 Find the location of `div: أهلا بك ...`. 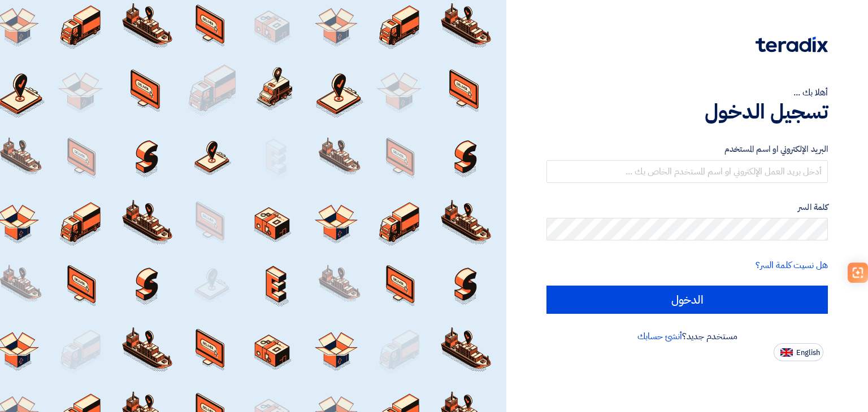

div: أهلا بك ... is located at coordinates (687, 93).